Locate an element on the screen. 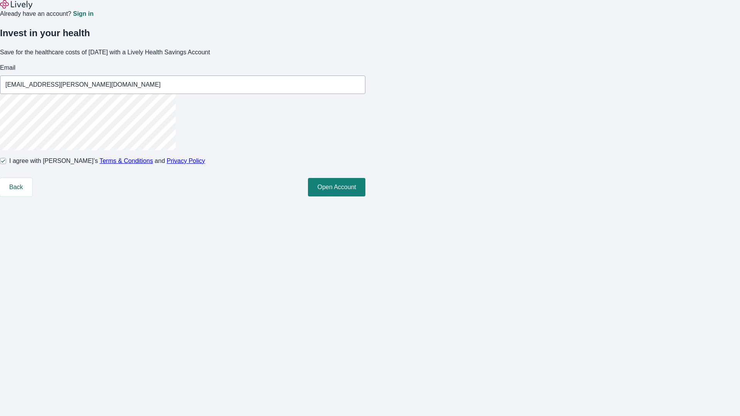 The image size is (740, 416). a: Sign in is located at coordinates (83, 14).